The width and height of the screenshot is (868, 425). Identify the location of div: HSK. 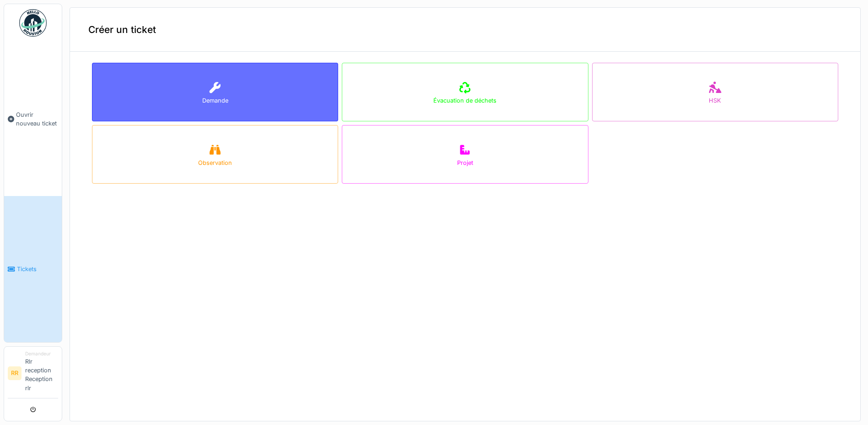
(714, 101).